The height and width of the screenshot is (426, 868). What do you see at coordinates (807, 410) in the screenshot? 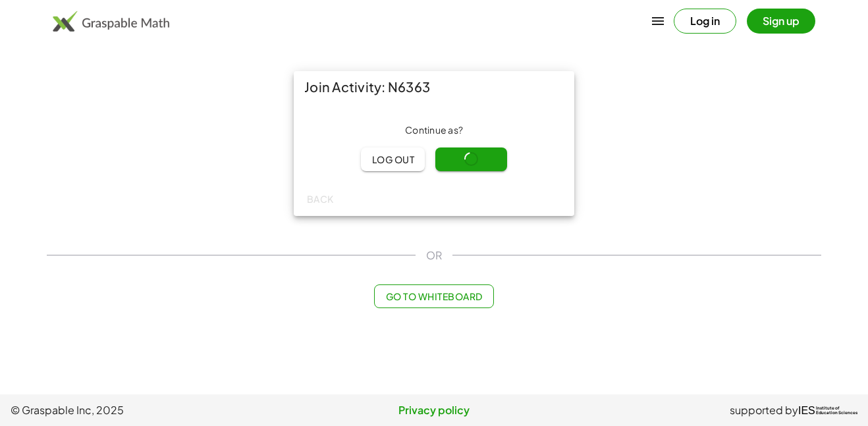
I see `span: IES` at bounding box center [807, 410].